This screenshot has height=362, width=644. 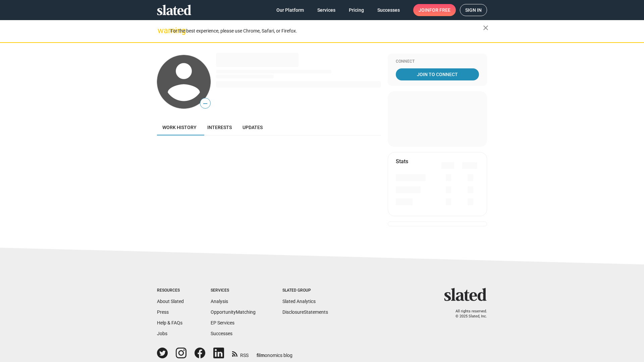 What do you see at coordinates (163, 312) in the screenshot?
I see `a: Press` at bounding box center [163, 312].